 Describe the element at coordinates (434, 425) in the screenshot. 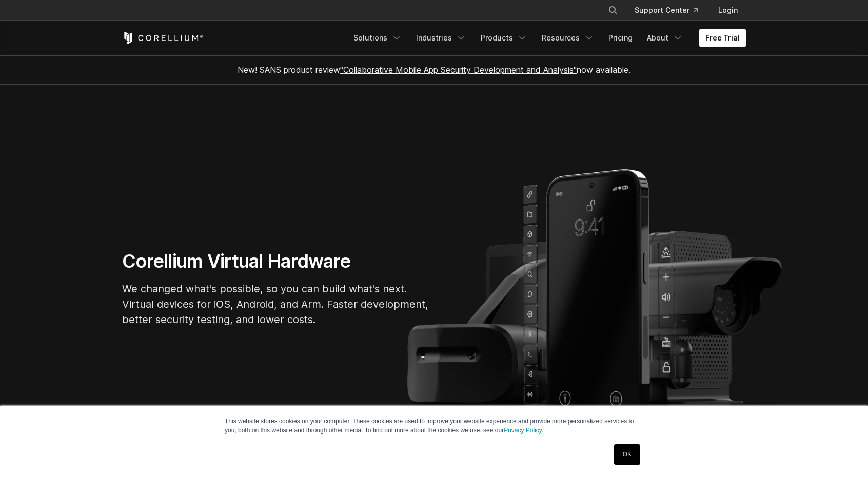

I see `p: This website stores cookies on your computer. These cookies are used to improve your website expe...` at that location.